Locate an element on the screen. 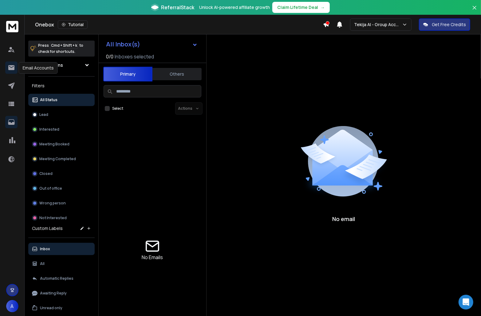  button: Get Free Credits is located at coordinates (444, 25).